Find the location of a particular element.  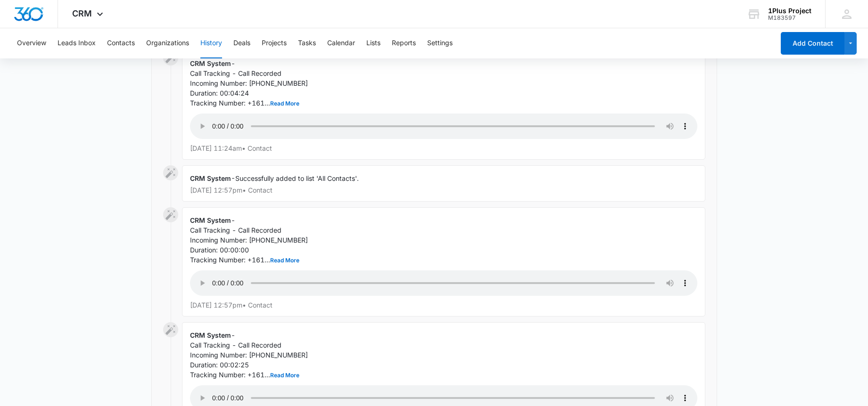

button: Projects is located at coordinates (274, 43).